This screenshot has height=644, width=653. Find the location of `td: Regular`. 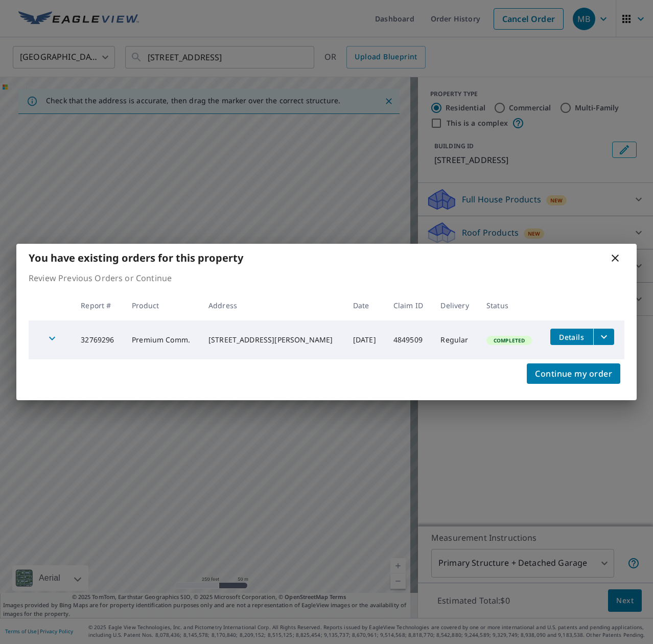

td: Regular is located at coordinates (455, 340).